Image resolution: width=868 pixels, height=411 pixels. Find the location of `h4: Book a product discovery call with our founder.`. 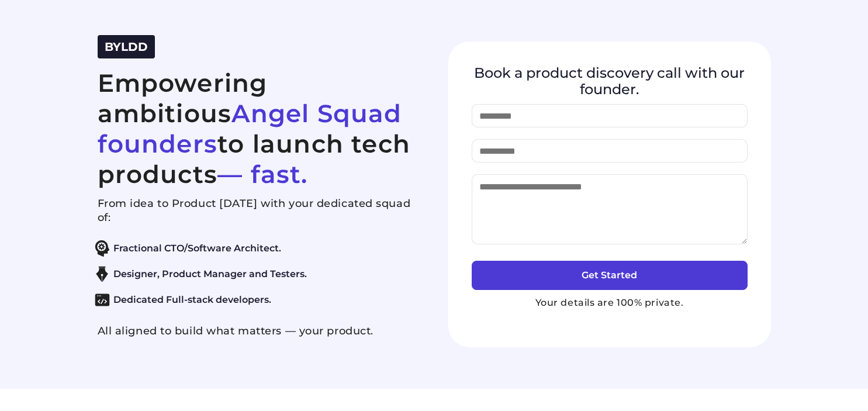

h4: Book a product discovery call with our founder. is located at coordinates (610, 81).